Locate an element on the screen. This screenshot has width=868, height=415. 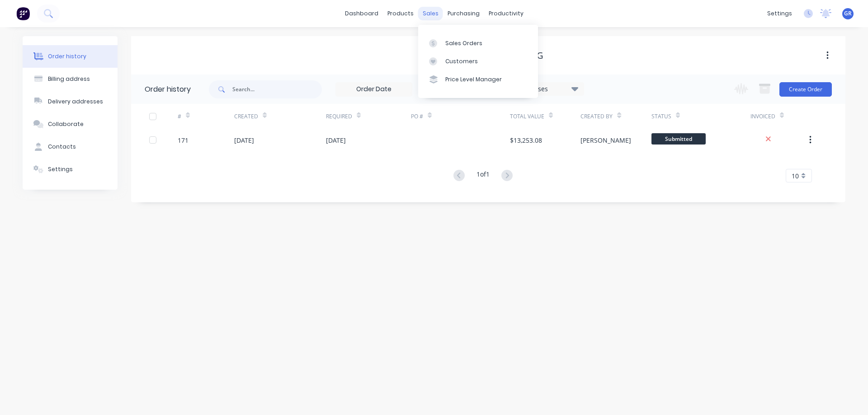
div: Contacts is located at coordinates (62, 147).